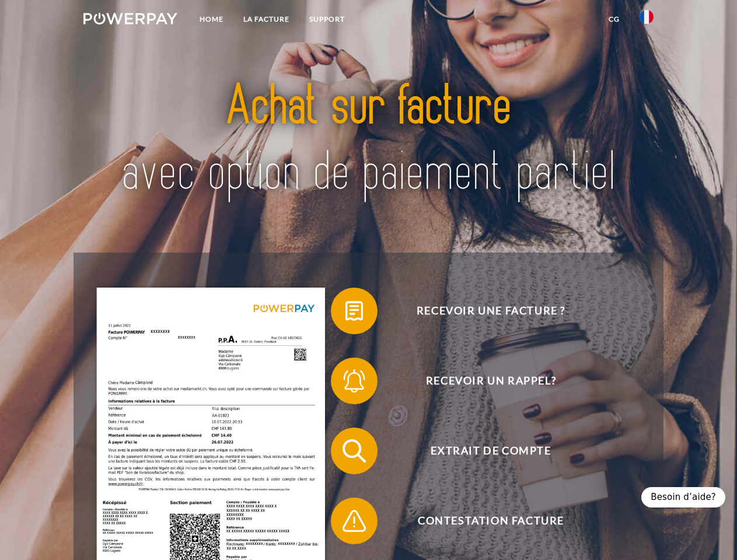  Describe the element at coordinates (354, 521) in the screenshot. I see `img: qb_warning.svg` at that location.